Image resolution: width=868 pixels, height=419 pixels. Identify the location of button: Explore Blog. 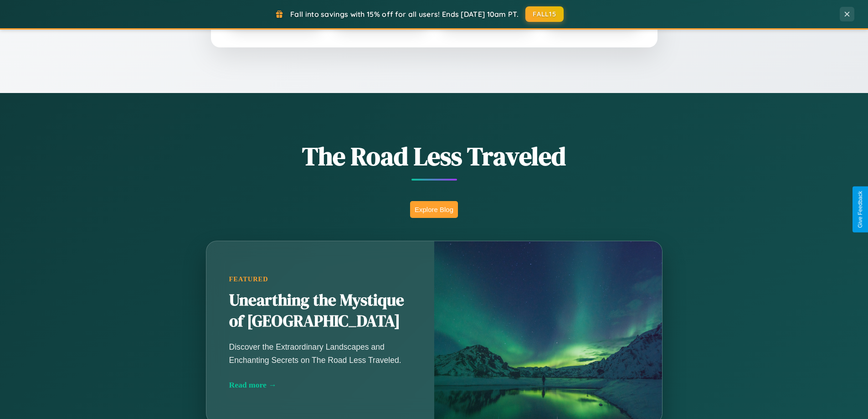
(434, 209).